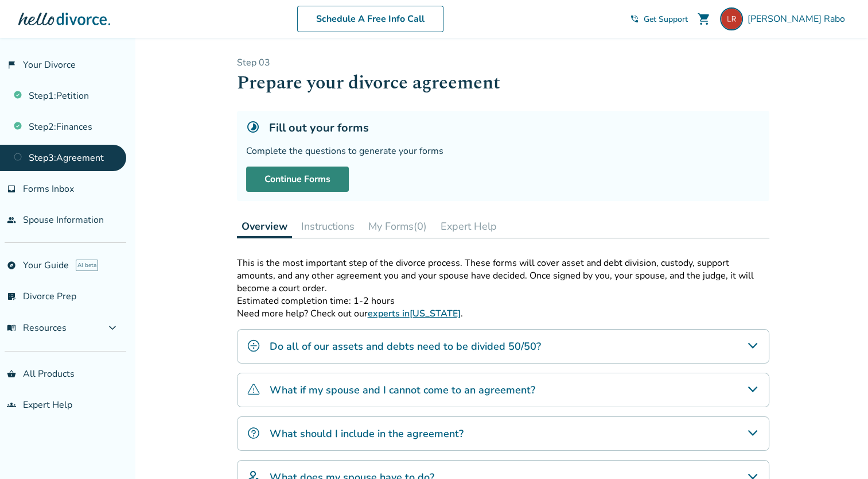 This screenshot has height=479, width=868. I want to click on p: Estimated completion time: 1-2 hours, so click(503, 301).